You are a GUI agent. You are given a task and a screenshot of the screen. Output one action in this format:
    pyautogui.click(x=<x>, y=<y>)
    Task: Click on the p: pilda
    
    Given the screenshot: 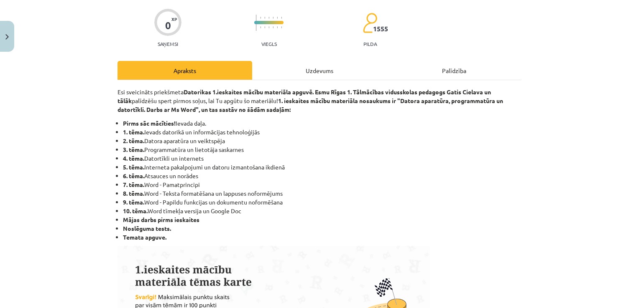 What is the action you would take?
    pyautogui.click(x=370, y=44)
    